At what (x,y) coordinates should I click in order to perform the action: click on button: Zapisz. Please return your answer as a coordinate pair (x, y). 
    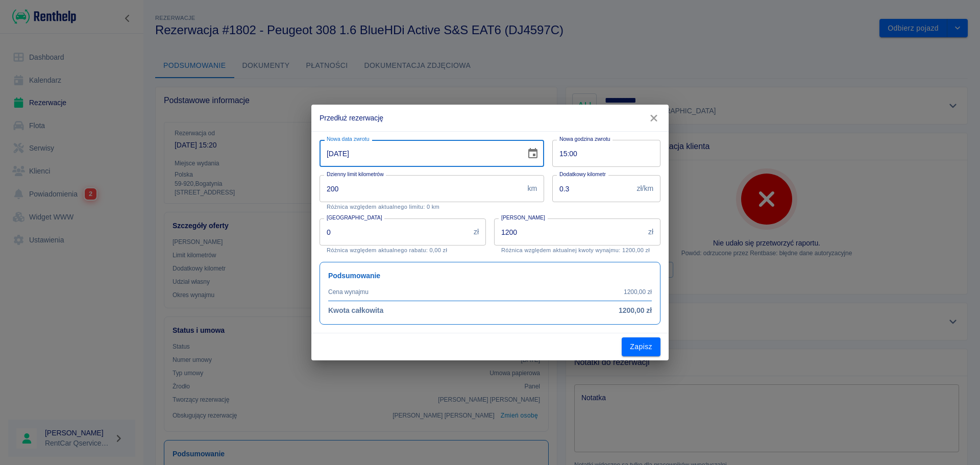
    Looking at the image, I should click on (641, 346).